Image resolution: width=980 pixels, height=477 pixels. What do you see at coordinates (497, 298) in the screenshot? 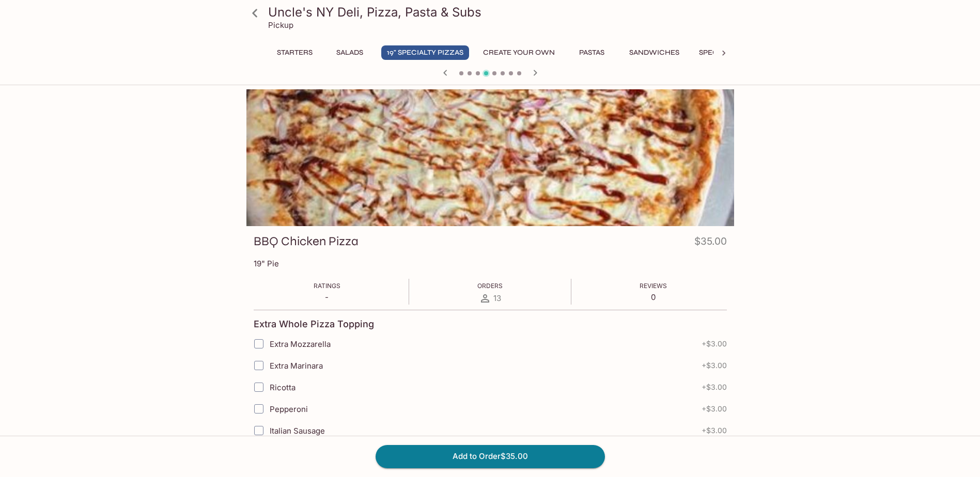
I see `span: 13` at bounding box center [497, 298].